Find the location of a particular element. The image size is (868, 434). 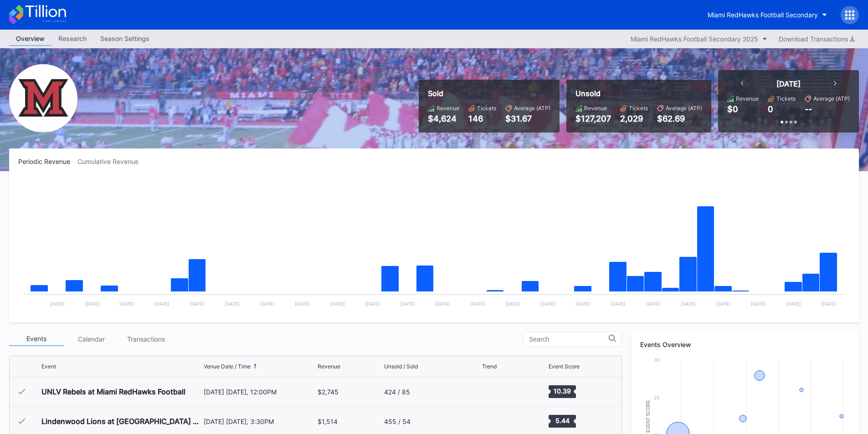

div: Miami RedHawks Football Secondary 2025 is located at coordinates (695, 38).